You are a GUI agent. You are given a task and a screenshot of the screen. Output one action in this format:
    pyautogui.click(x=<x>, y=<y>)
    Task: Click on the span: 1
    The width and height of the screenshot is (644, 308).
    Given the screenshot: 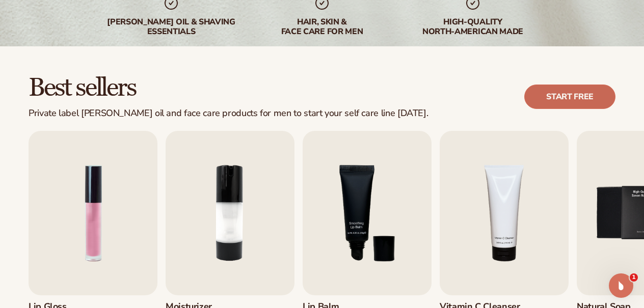 What is the action you would take?
    pyautogui.click(x=634, y=277)
    